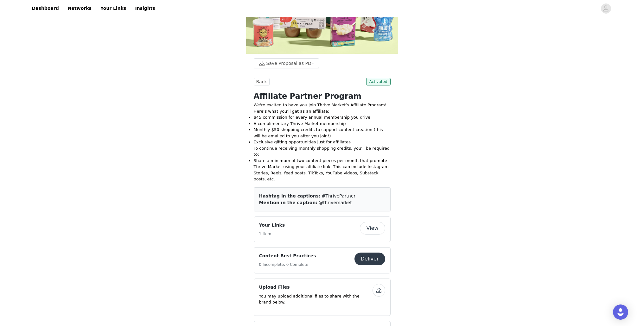 The image size is (644, 326). Describe the element at coordinates (621, 312) in the screenshot. I see `div: Open Intercom Messenger` at that location.